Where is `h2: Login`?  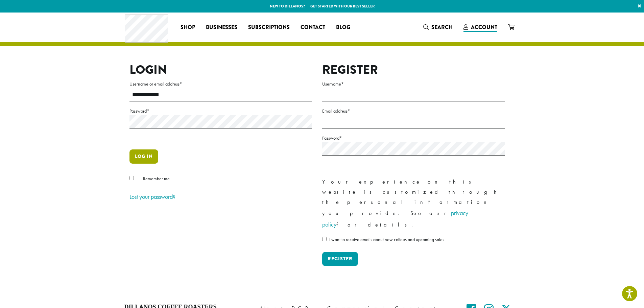 h2: Login is located at coordinates (221, 70).